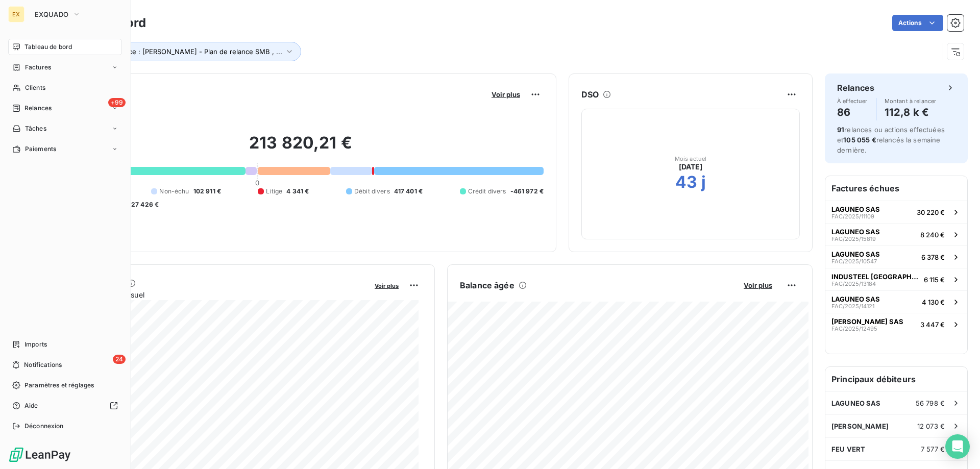 This screenshot has height=469, width=980. Describe the element at coordinates (301, 148) in the screenshot. I see `h2: 213 820,21 €` at that location.